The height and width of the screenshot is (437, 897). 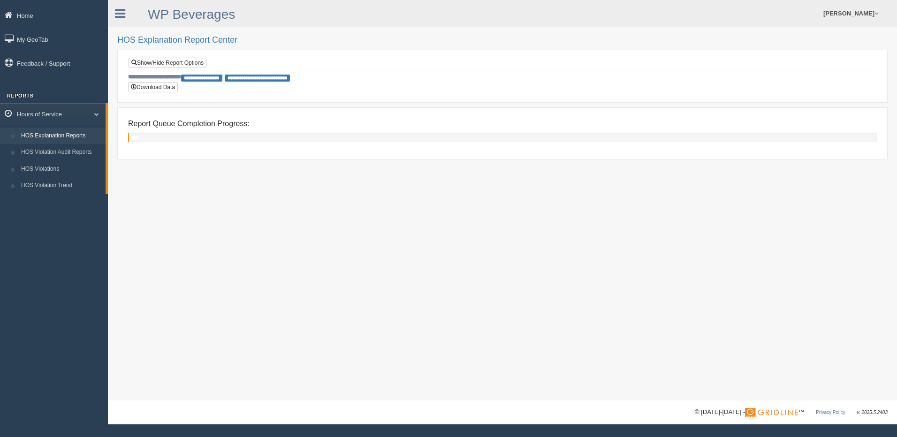 I want to click on a: HOS Violation Audit Reports, so click(x=61, y=153).